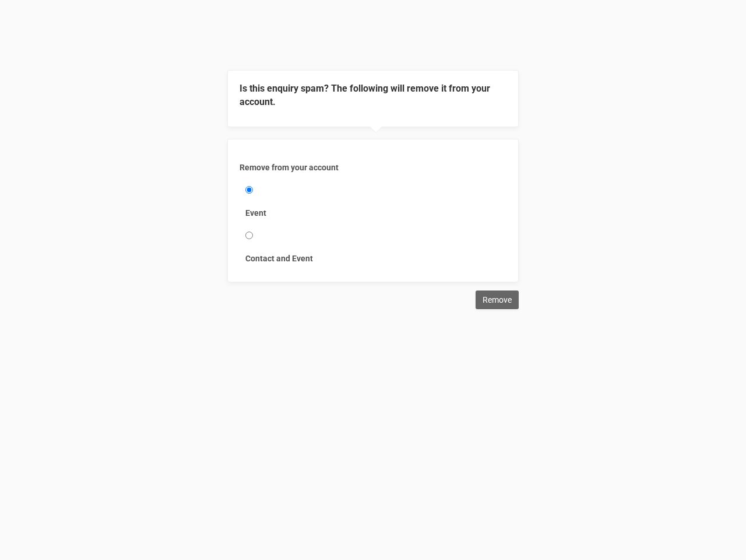 This screenshot has height=560, width=746. I want to click on legend: Is this enquiry spam? The following will remove it from your account., so click(373, 95).